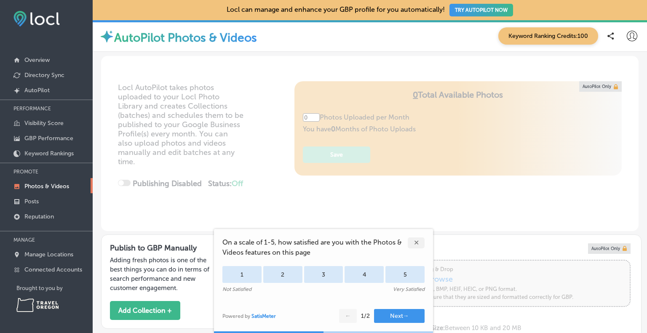 The width and height of the screenshot is (647, 333). Describe the element at coordinates (237, 290) in the screenshot. I see `div: Not Satisfied` at that location.